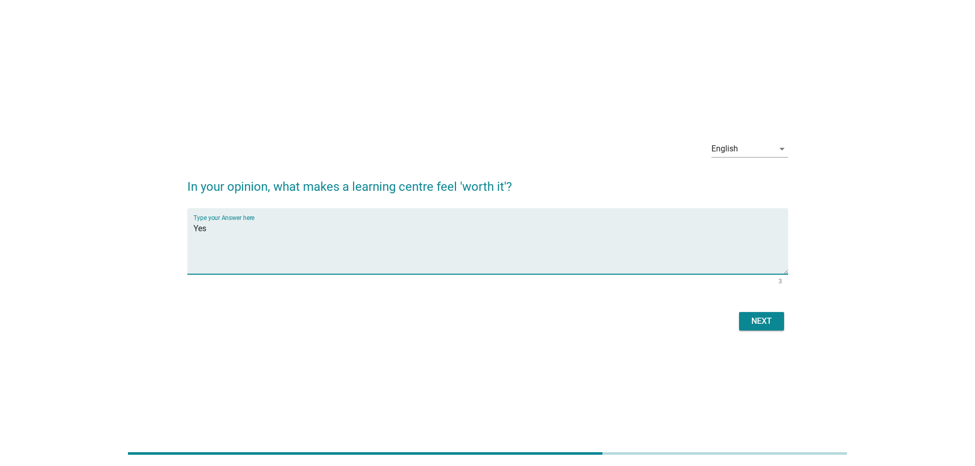 The width and height of the screenshot is (975, 466). What do you see at coordinates (488, 182) in the screenshot?
I see `h2: In your opinion, what makes a learning centre feel 'worth it'?` at bounding box center [488, 182].